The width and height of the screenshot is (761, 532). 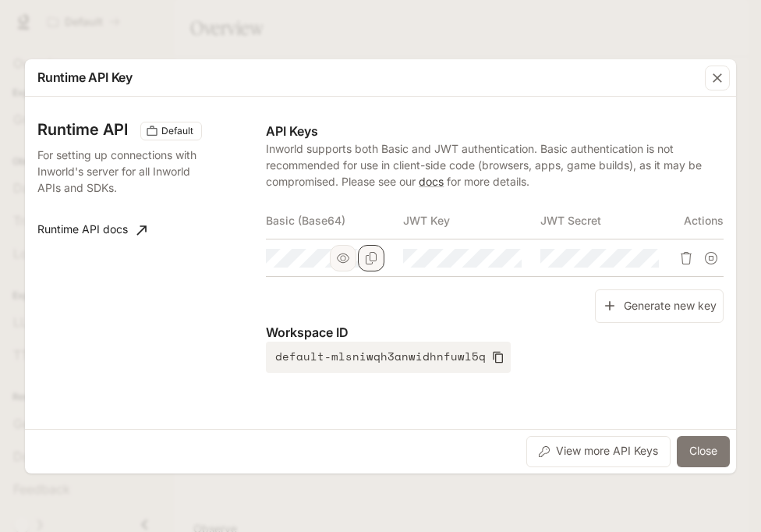 I want to click on button: Delete API key, so click(x=686, y=258).